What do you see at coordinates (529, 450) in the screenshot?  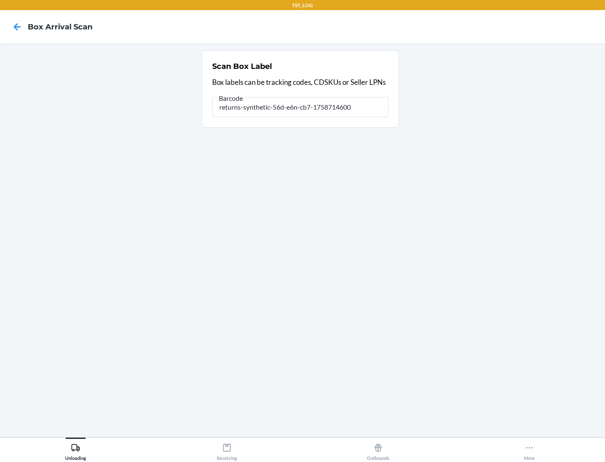 I see `div: More` at bounding box center [529, 450].